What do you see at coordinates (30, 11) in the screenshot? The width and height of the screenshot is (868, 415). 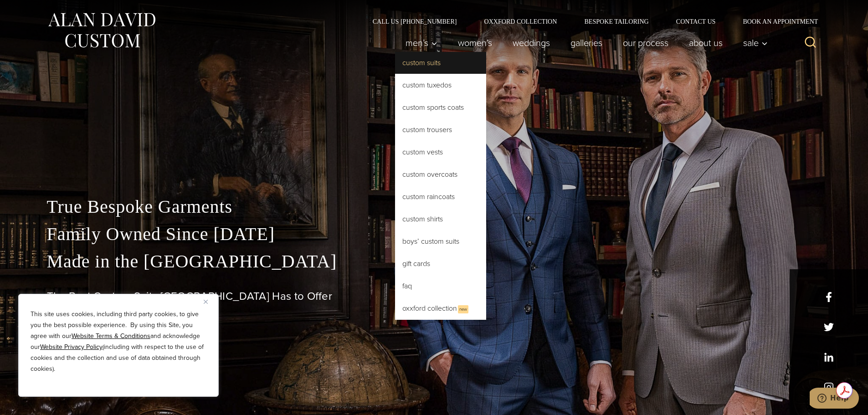 I see `span: Help` at bounding box center [30, 11].